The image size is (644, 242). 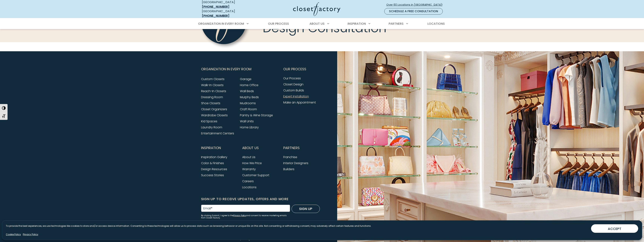 What do you see at coordinates (219, 148) in the screenshot?
I see `button: Footer Subnav Button - Inspiration` at bounding box center [219, 148].